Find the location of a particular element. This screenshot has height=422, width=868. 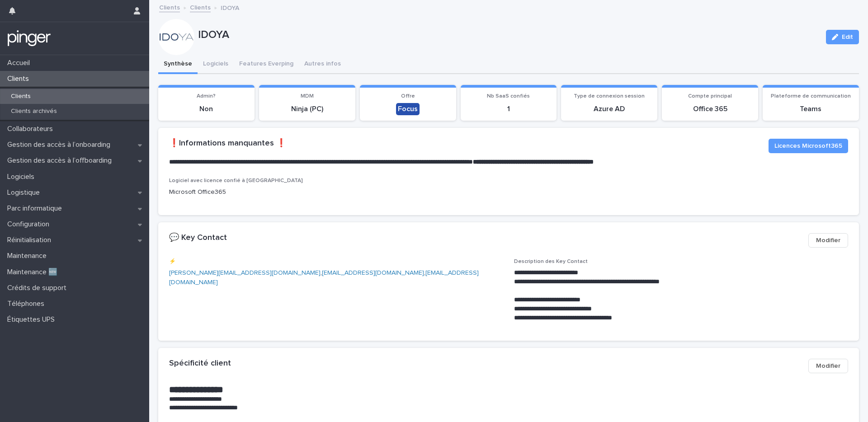

p: Accueil is located at coordinates (20, 63).